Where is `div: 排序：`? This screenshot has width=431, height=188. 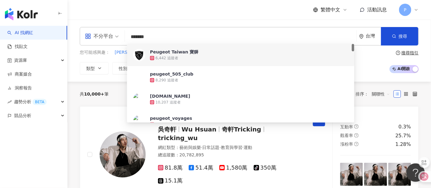
div: 排序： is located at coordinates (375, 94).